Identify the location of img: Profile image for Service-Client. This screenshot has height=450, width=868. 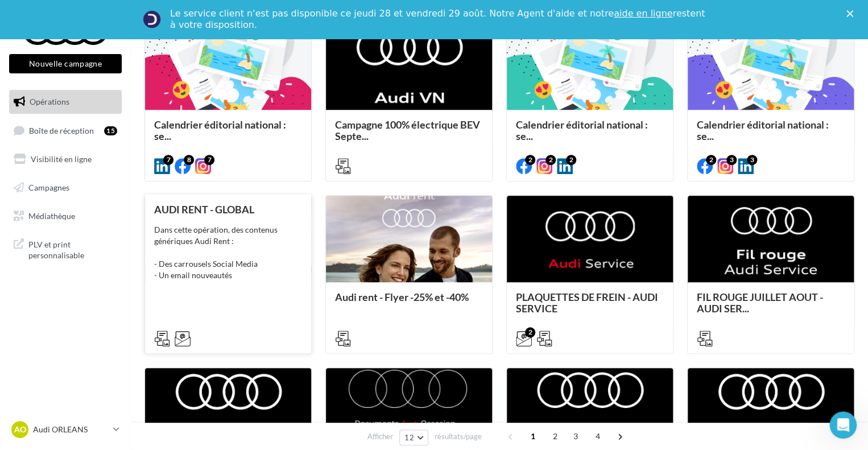
(152, 19).